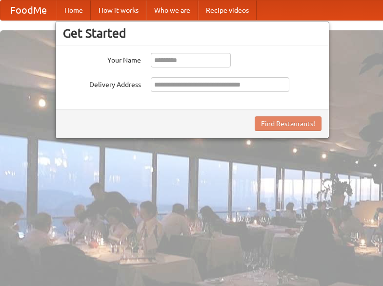  Describe the element at coordinates (102, 59) in the screenshot. I see `label: Your Name` at that location.